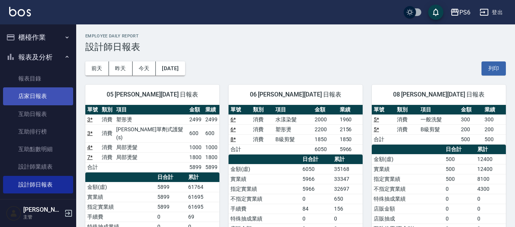 This screenshot has width=515, height=227. What do you see at coordinates (38, 149) in the screenshot?
I see `a: 互助點數明細` at bounding box center [38, 149].